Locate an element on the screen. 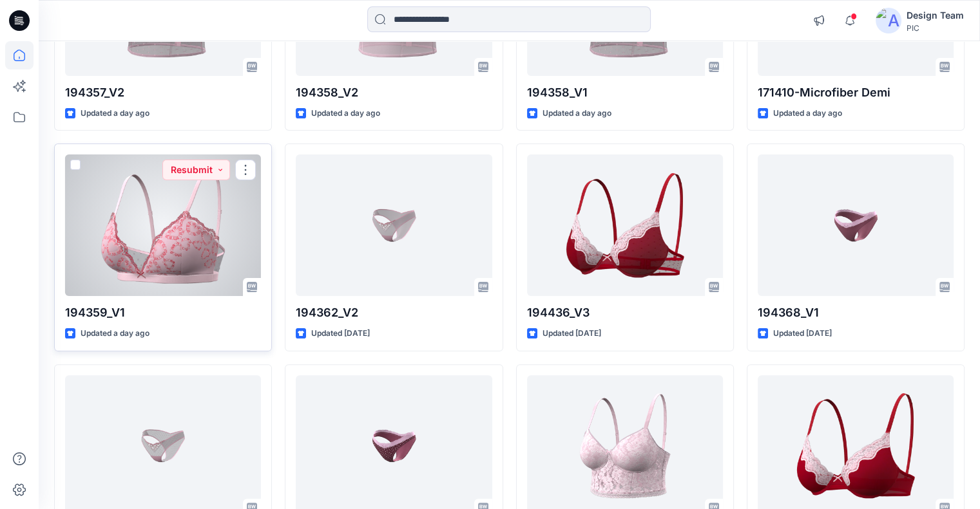 The image size is (980, 509). p: 194358_V1 is located at coordinates (625, 93).